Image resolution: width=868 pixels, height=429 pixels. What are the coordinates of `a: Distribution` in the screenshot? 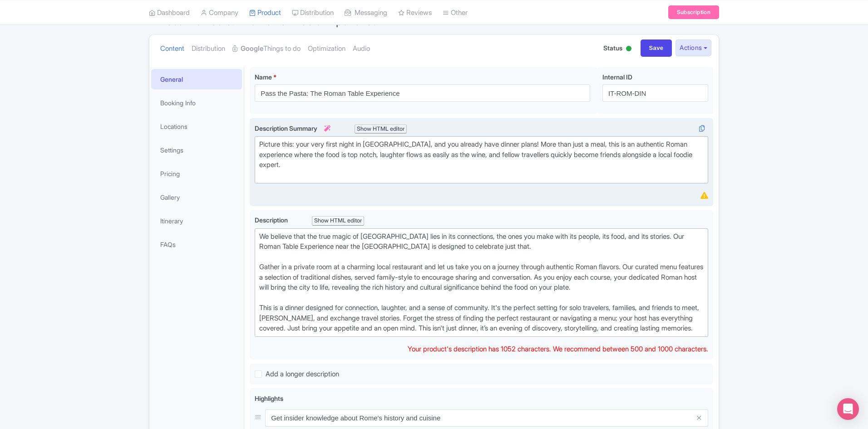 It's located at (208, 48).